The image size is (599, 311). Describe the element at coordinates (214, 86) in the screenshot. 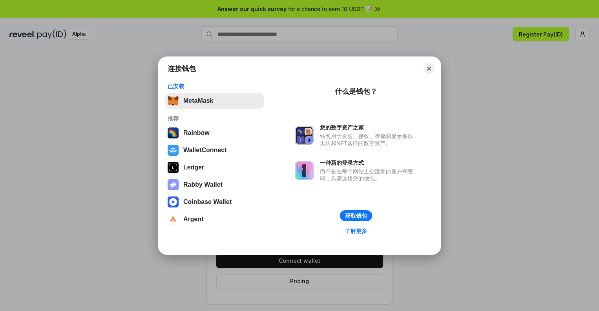

I see `div: 已安装` at that location.